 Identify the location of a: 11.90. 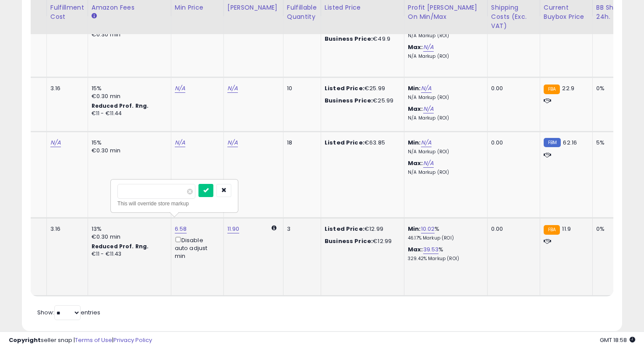
(234, 229).